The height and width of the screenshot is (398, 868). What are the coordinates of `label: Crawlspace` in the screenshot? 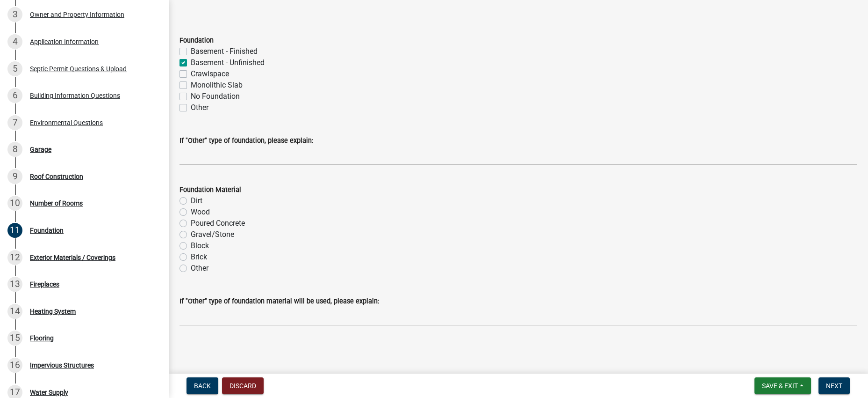 It's located at (210, 74).